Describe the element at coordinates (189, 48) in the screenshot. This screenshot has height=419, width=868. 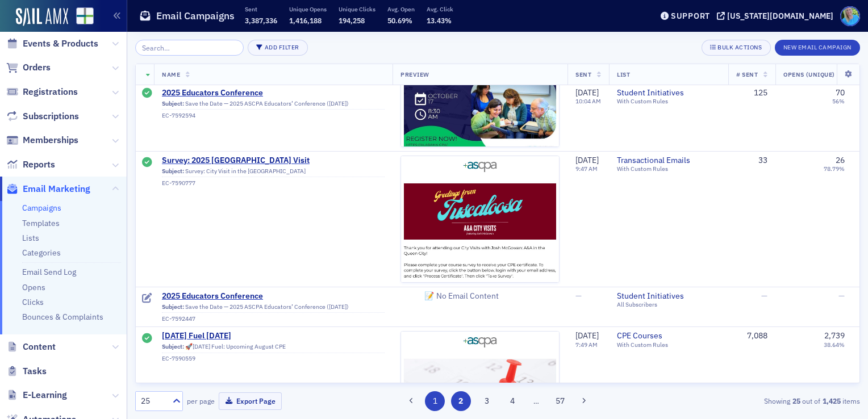
I see `input: Search…` at that location.